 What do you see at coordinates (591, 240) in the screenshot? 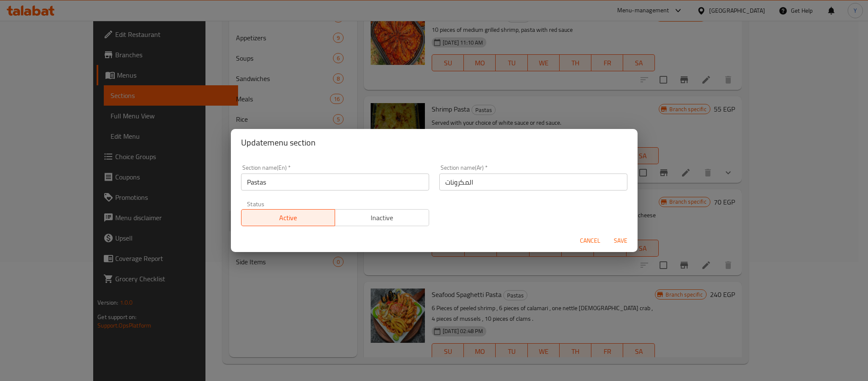
I see `button: Cancel` at bounding box center [591, 240].